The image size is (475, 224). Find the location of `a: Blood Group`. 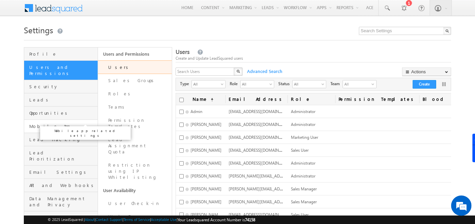

a: Blood Group is located at coordinates (444, 99).